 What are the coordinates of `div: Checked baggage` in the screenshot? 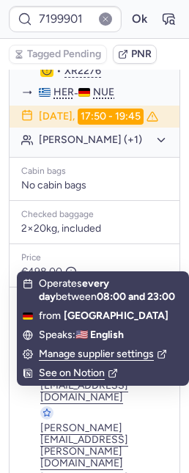 It's located at (95, 215).